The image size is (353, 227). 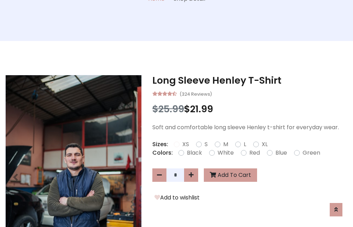 What do you see at coordinates (177, 198) in the screenshot?
I see `button: Add to wishlist` at bounding box center [177, 198].